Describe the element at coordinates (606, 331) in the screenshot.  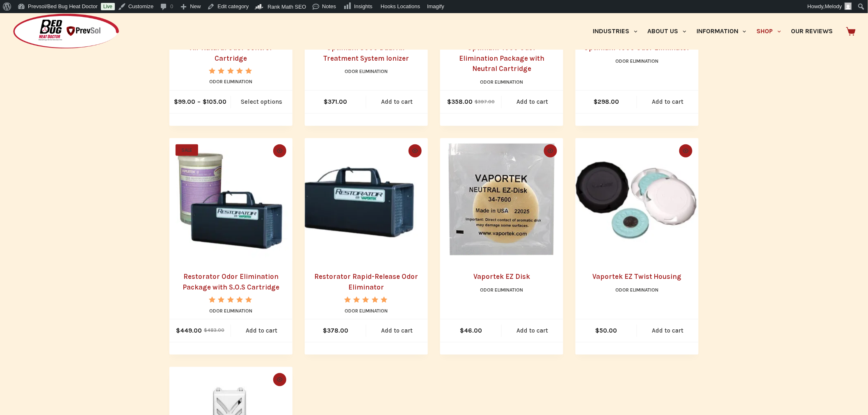
I see `bdi: 50.00` at that location.